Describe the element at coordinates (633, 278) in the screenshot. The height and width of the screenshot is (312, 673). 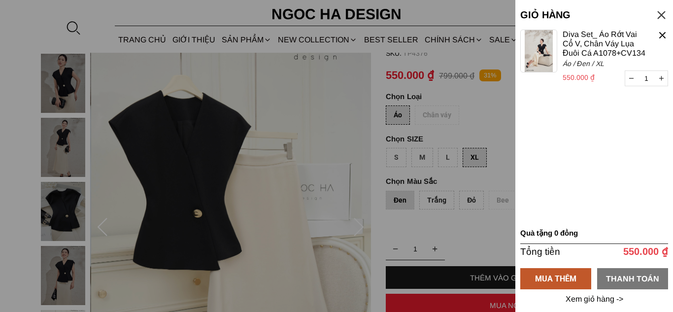
I see `div: THANH TOÁN` at that location.